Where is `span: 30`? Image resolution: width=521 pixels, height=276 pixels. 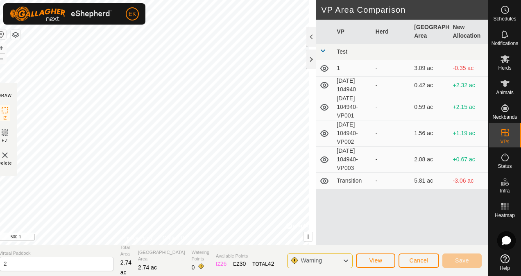
span: 30 is located at coordinates (243, 264).